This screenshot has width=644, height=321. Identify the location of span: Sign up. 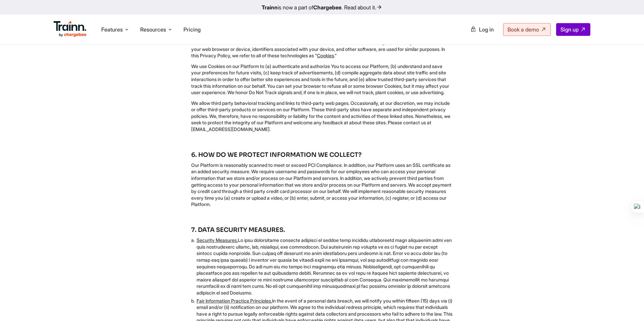
(569, 30).